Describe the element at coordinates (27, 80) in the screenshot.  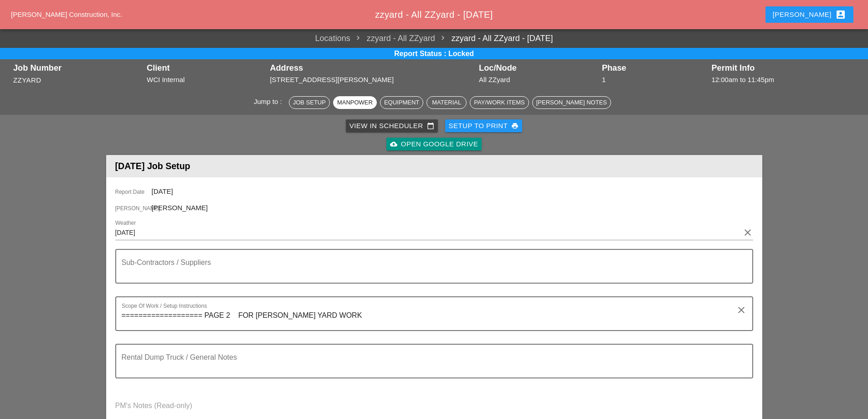
I see `div: zzyard` at that location.